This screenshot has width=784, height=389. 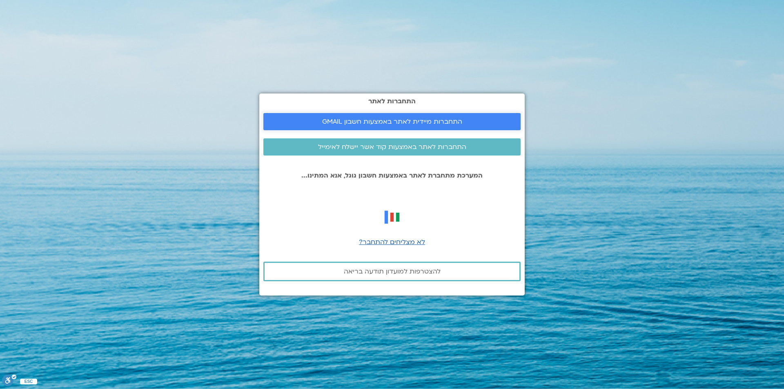 What do you see at coordinates (392, 122) in the screenshot?
I see `a: התחברות מיידית לאתר באמצעות חשבון GMAIL` at bounding box center [392, 122].